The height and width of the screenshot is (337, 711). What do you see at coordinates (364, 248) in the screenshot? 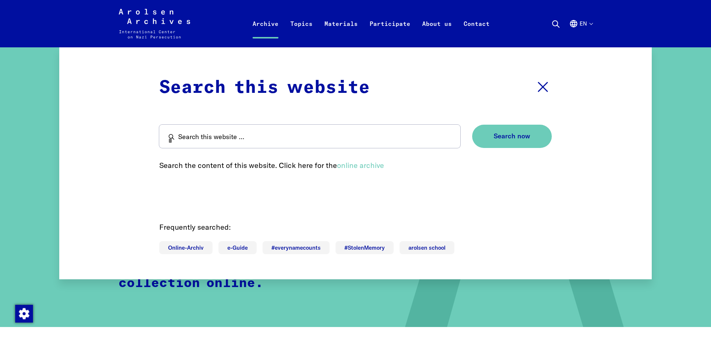
I see `a: #StolenMemory` at bounding box center [364, 248].